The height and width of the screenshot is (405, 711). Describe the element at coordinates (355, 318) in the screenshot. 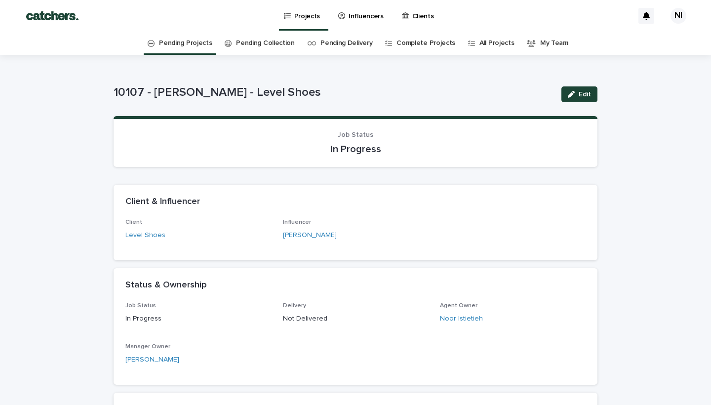

I see `p: Not Delivered` at that location.